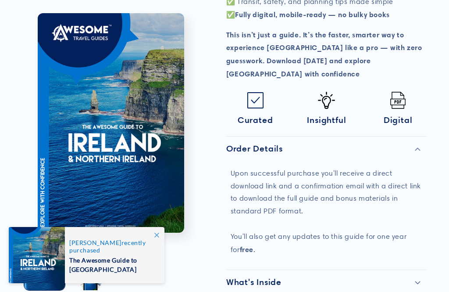  What do you see at coordinates (255, 120) in the screenshot?
I see `span: Curated` at bounding box center [255, 120].